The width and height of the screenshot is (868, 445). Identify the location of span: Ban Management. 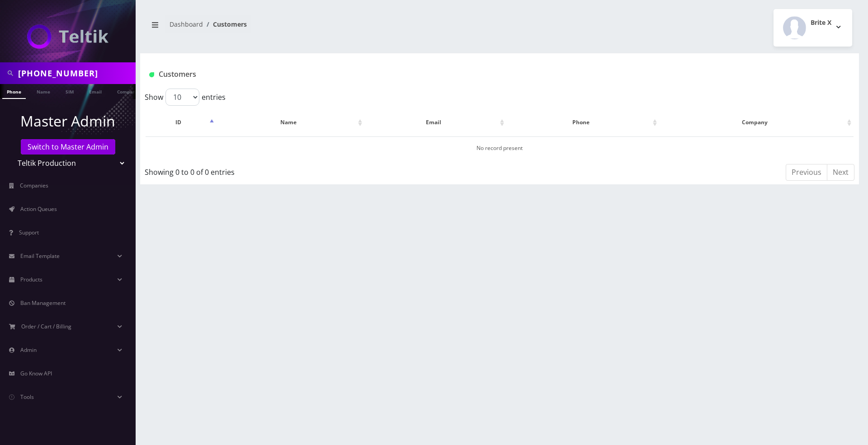
(43, 303).